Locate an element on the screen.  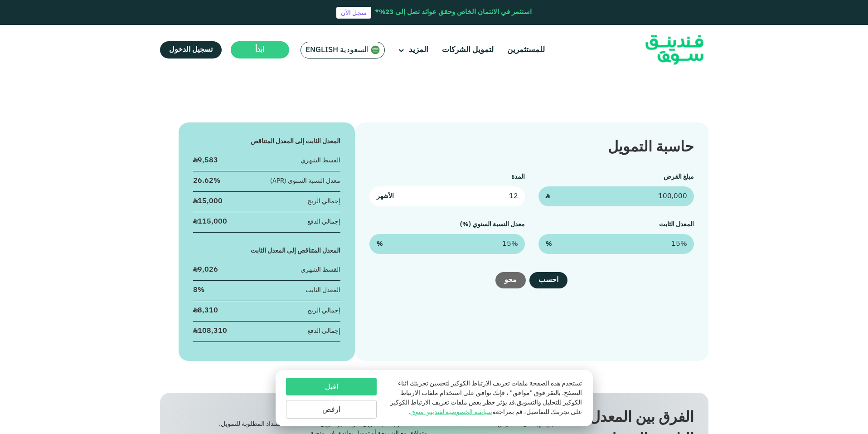
a: للمستثمرين is located at coordinates (526, 50).